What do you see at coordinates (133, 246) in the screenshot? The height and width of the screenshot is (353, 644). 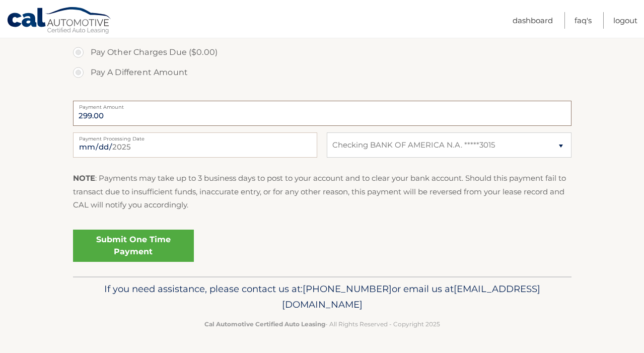 I see `a: Submit One Time Payment` at bounding box center [133, 246].